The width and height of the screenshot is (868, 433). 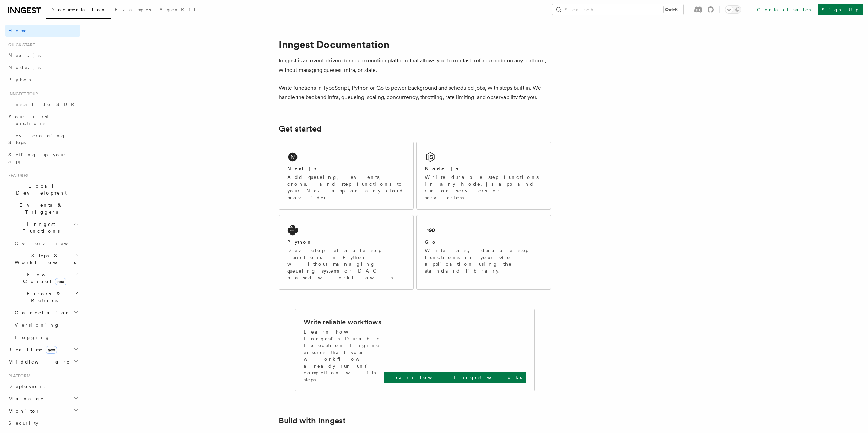 What do you see at coordinates (302, 168) in the screenshot?
I see `h2: Next.js` at bounding box center [302, 168].